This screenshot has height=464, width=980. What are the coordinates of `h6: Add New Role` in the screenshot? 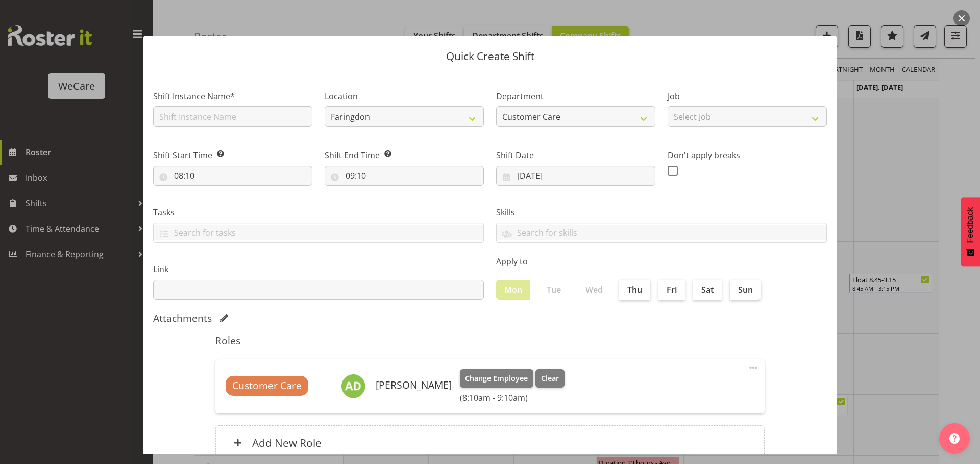 It's located at (286, 443).